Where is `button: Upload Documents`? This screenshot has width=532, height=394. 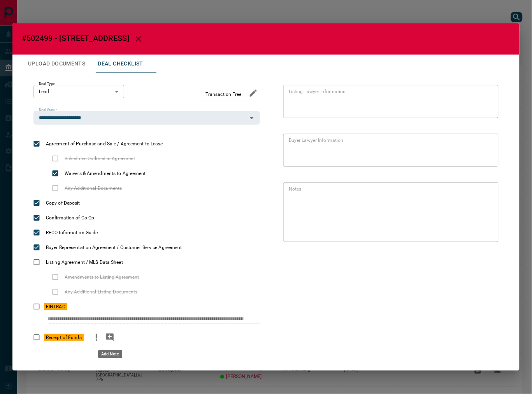 button: Upload Documents is located at coordinates (56, 64).